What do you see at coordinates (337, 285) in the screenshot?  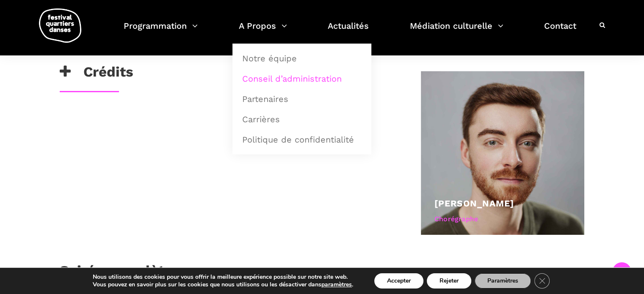 I see `button: paramètres` at bounding box center [337, 285].